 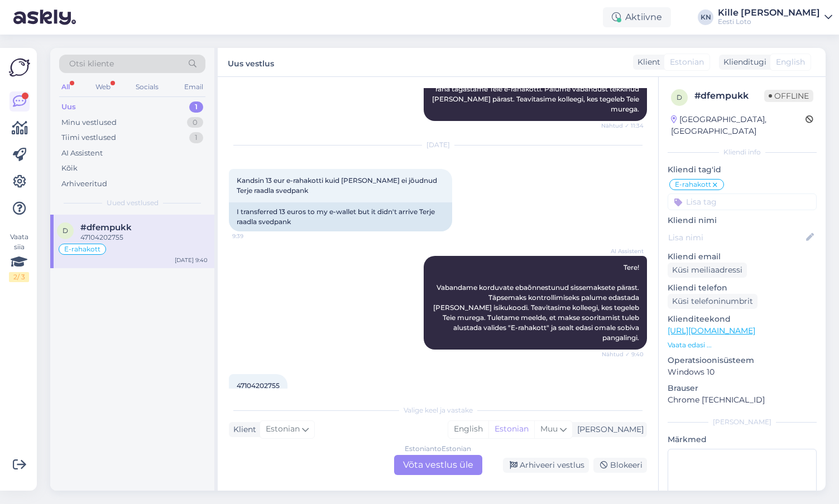 What do you see at coordinates (742, 440) in the screenshot?
I see `p: Märkmed` at bounding box center [742, 440].